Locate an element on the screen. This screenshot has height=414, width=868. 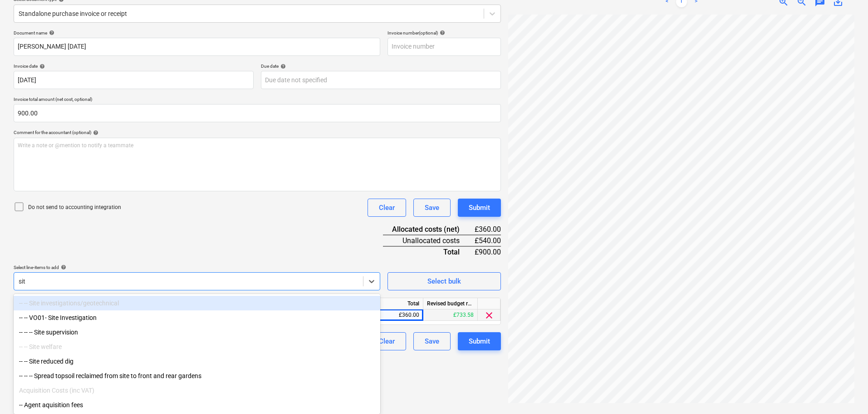
input: Invoice date not specified is located at coordinates (134, 80).